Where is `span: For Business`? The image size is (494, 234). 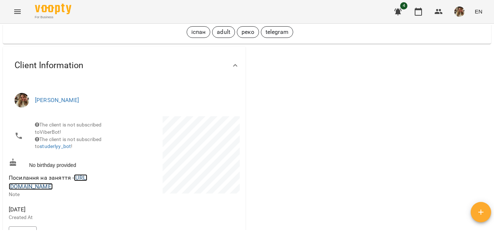 span: For Business is located at coordinates (53, 17).